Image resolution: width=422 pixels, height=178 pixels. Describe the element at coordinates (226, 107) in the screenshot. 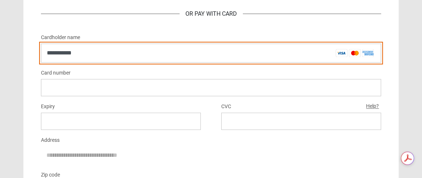

I see `label: CVC` at that location.